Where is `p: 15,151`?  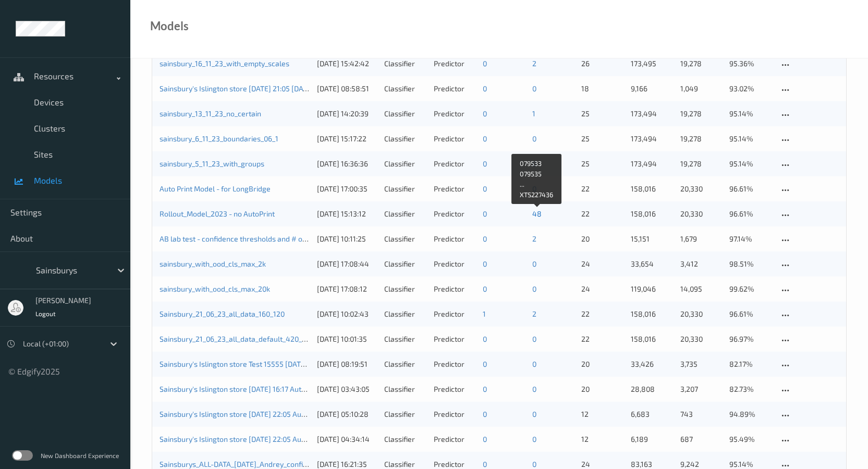 p: 15,151 is located at coordinates (652, 239).